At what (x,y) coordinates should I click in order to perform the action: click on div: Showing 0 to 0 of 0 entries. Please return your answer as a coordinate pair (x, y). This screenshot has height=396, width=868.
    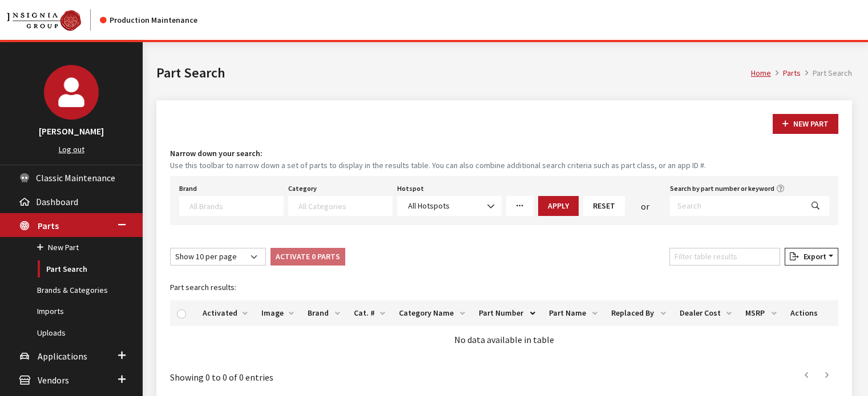
    Looking at the image, I should click on (305, 374).